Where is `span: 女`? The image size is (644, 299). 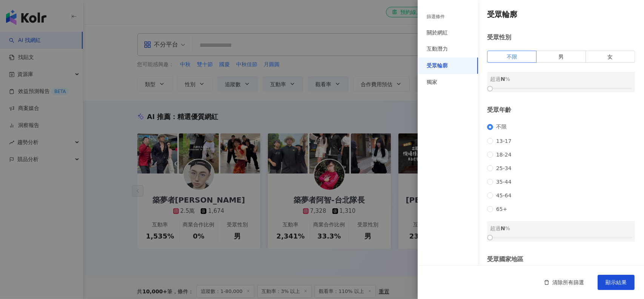
span: 女 is located at coordinates (610, 57).